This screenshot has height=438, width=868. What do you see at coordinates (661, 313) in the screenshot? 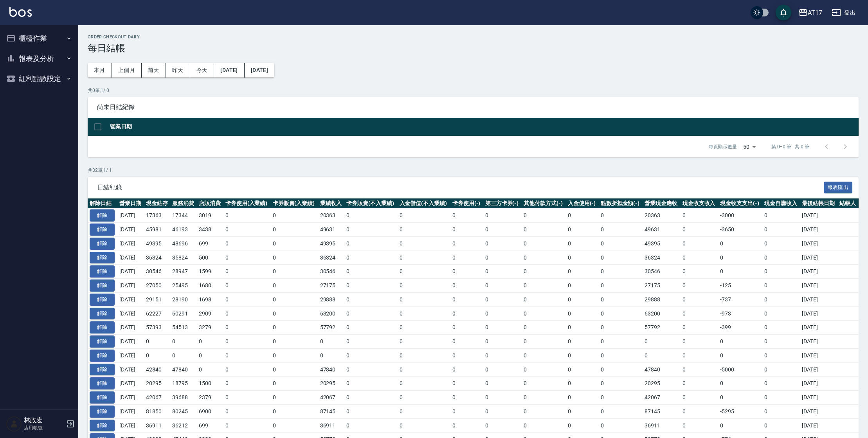
I see `td: 63200` at bounding box center [661, 313].